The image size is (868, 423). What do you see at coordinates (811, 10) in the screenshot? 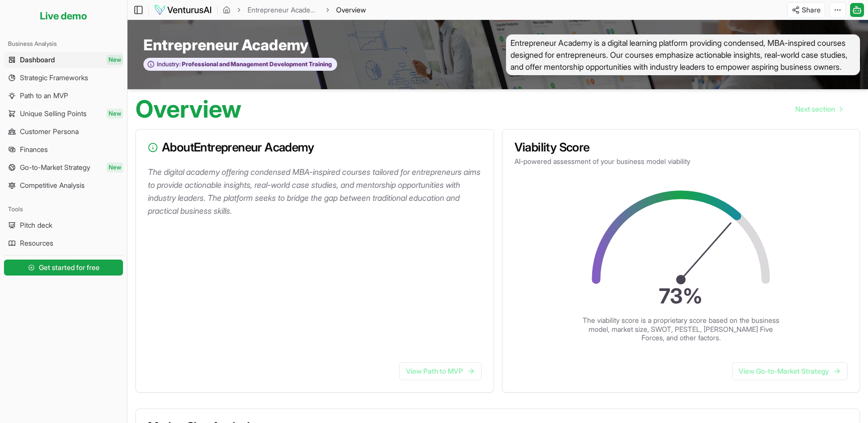
I see `span: Share` at bounding box center [811, 10].